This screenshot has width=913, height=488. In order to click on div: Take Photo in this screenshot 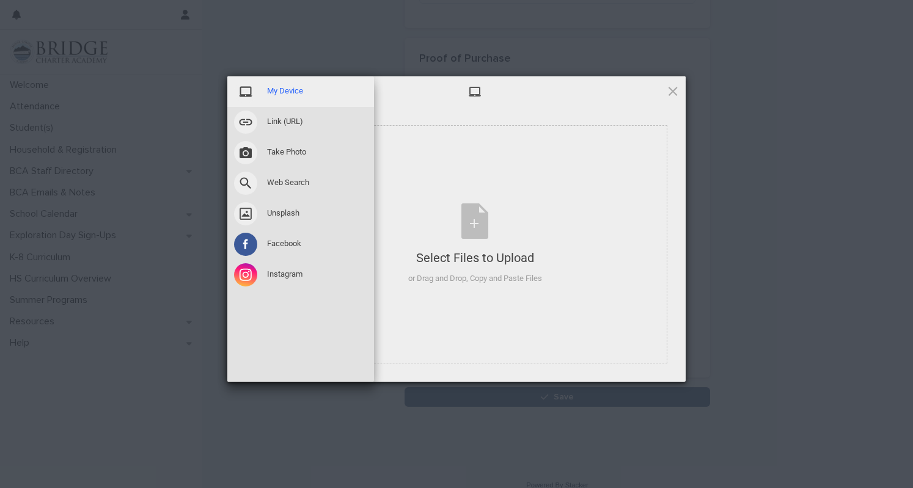, I will do `click(301, 153)`.